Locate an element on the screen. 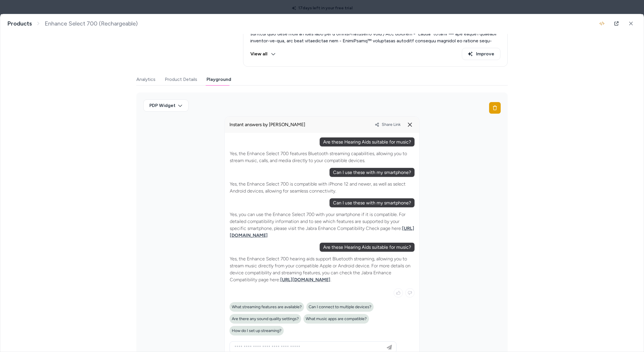  button: View all is located at coordinates (263, 54).